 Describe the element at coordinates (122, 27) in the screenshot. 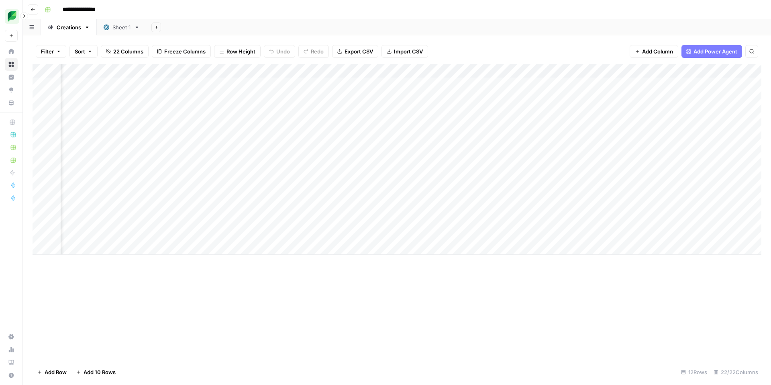

I see `div: Sheet 1` at that location.